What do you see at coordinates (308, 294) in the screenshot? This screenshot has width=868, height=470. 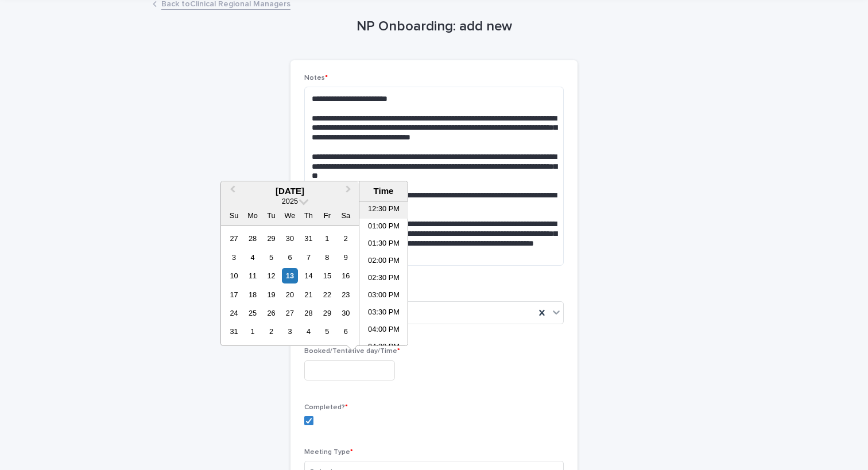 I see `div: Choose Thursday, August 21st, 2025` at bounding box center [308, 294].